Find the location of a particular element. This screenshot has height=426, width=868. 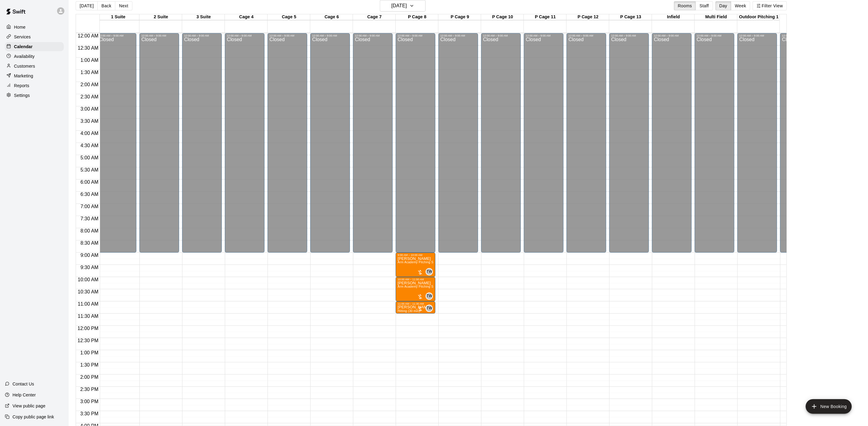

span: 11:30 AM is located at coordinates (88, 316).